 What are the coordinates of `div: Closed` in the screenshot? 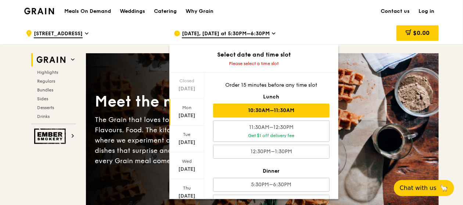 It's located at (187, 81).